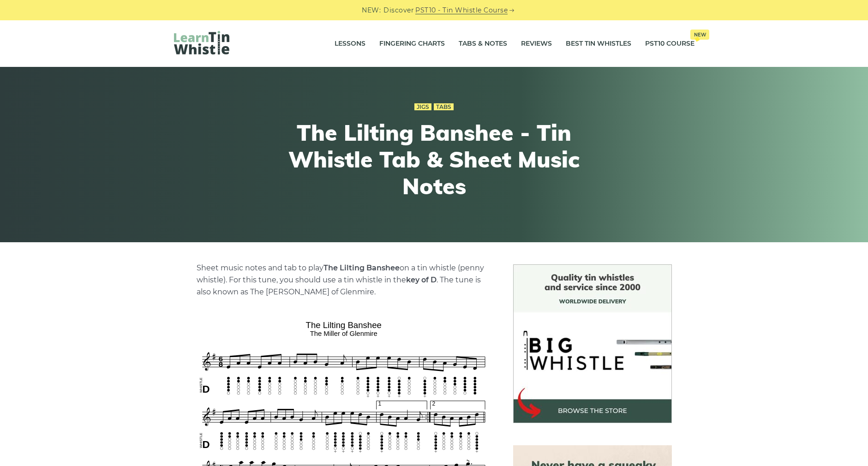 Image resolution: width=868 pixels, height=466 pixels. What do you see at coordinates (670, 44) in the screenshot?
I see `a: PST10 CourseNew` at bounding box center [670, 44].